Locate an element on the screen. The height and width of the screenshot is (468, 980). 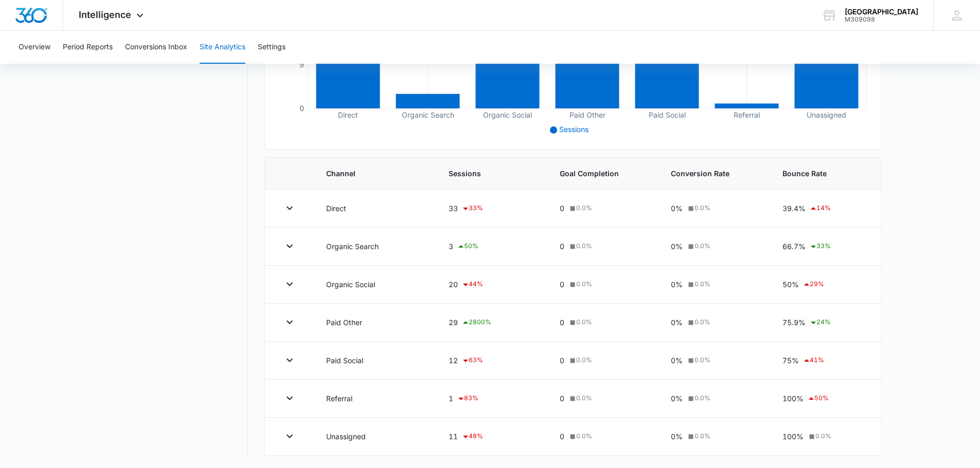
tspan: Paid Social is located at coordinates (668, 115).